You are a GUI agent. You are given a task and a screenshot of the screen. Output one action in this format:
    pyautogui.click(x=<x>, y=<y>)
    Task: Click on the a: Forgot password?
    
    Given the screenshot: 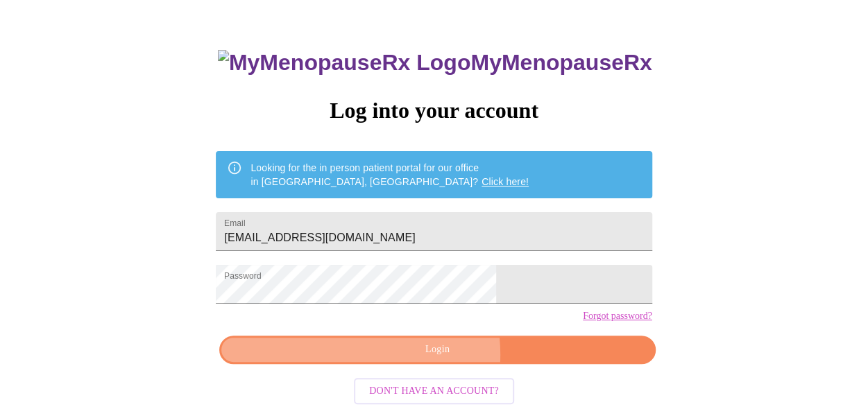 What is the action you would take?
    pyautogui.click(x=617, y=316)
    